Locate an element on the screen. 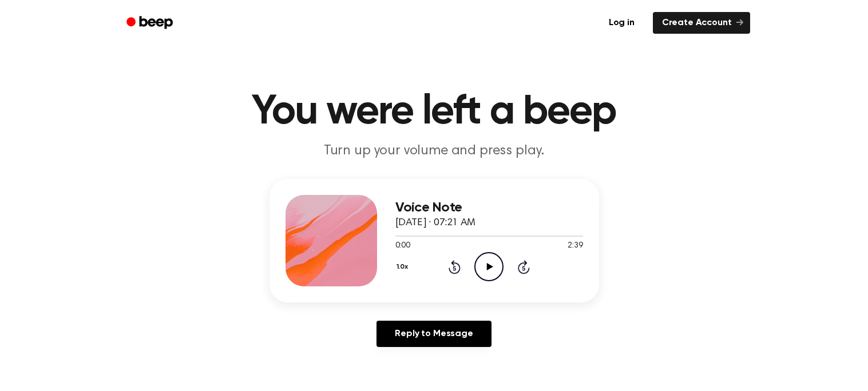  a: Log in is located at coordinates (621, 23).